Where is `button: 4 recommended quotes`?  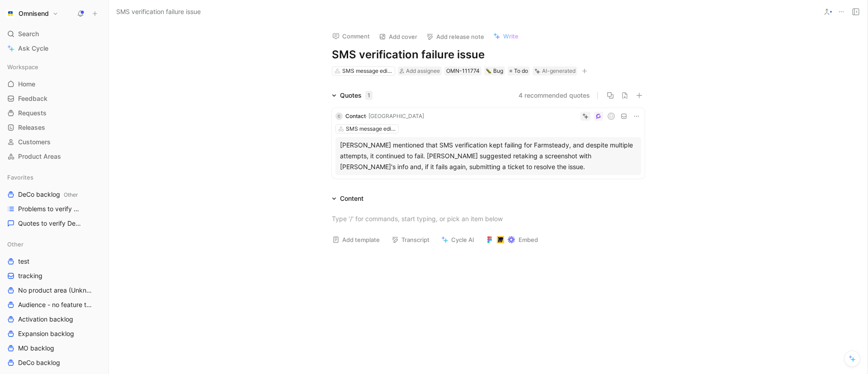 button: 4 recommended quotes is located at coordinates (554, 96).